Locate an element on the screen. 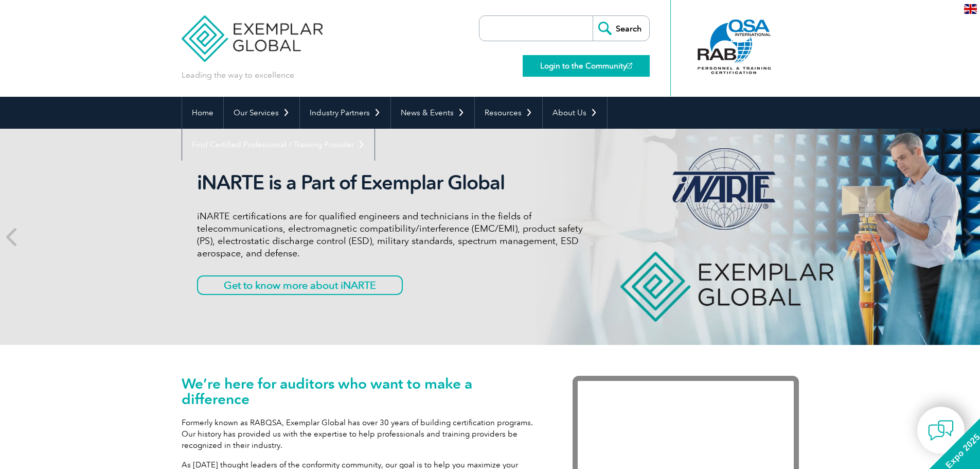 The width and height of the screenshot is (980, 469). p: Leading the way to excellence is located at coordinates (238, 75).